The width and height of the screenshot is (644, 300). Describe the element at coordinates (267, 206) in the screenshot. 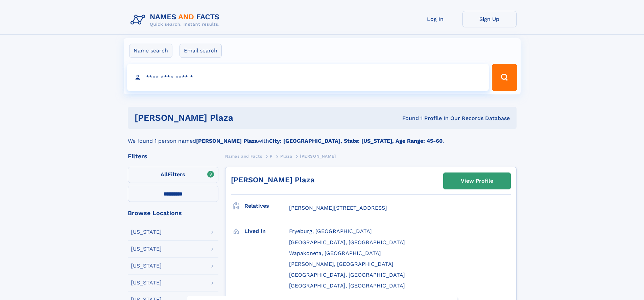

I see `h3: Relatives` at that location.